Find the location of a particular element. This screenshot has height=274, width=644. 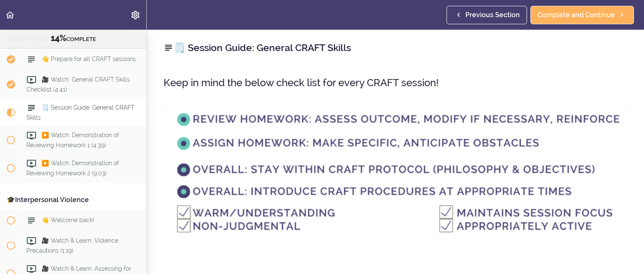

span: ▶️ Watch: Demonstration of Reviewing Homework 1 (4:39) is located at coordinates (72, 140).